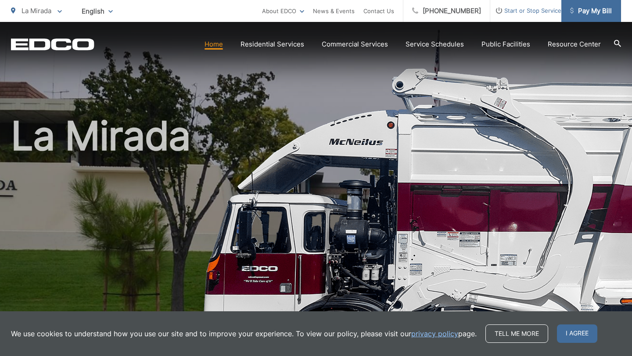  I want to click on a: Public Facilities, so click(506, 44).